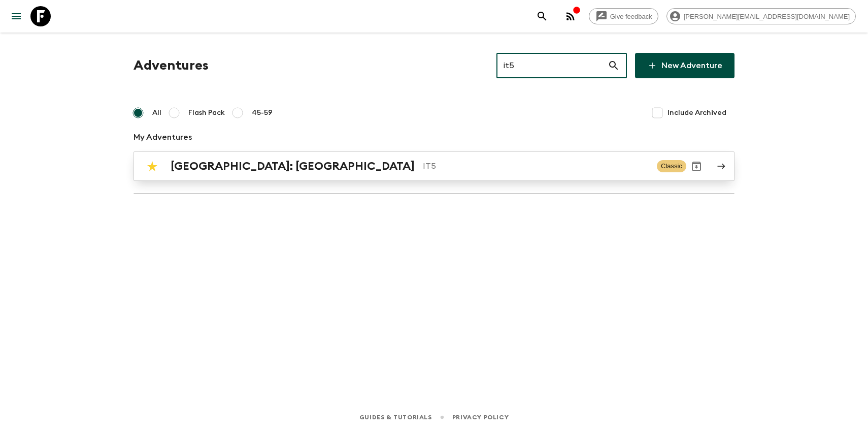 This screenshot has width=868, height=431. What do you see at coordinates (672, 167) in the screenshot?
I see `span: Classic` at bounding box center [672, 167].